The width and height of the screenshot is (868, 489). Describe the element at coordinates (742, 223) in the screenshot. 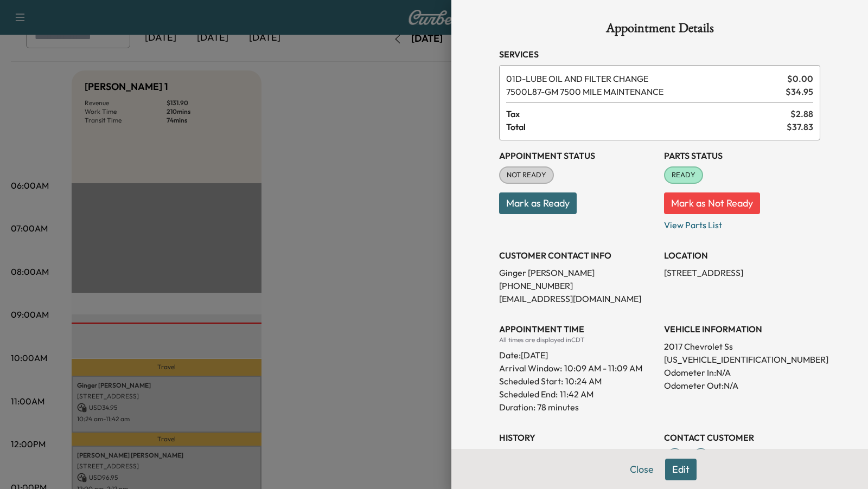

I see `p: View Parts List` at that location.